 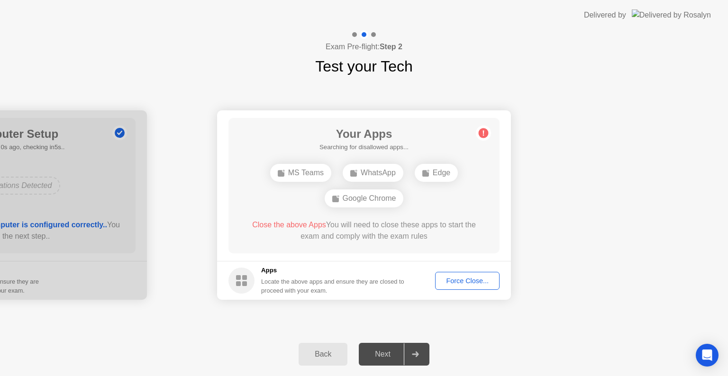 I want to click on div: Force Close..., so click(x=467, y=281).